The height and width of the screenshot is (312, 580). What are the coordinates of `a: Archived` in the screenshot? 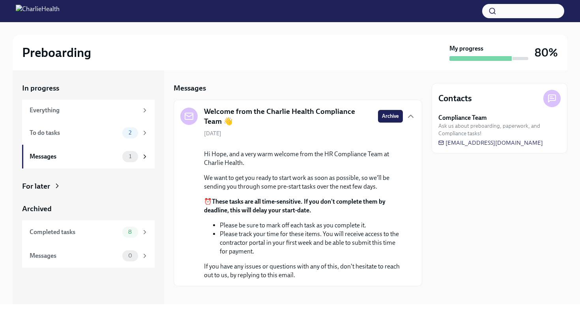 It's located at (88, 208).